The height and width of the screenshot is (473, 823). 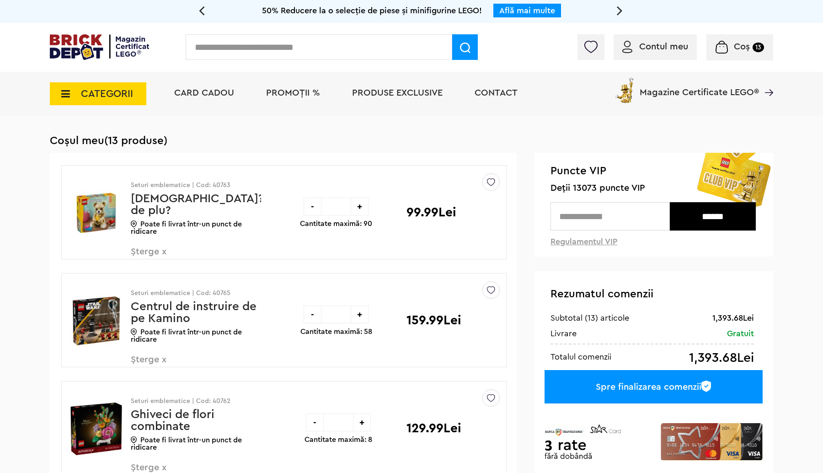 I want to click on p: Seturi emblematice | Cod: 40762, so click(x=196, y=401).